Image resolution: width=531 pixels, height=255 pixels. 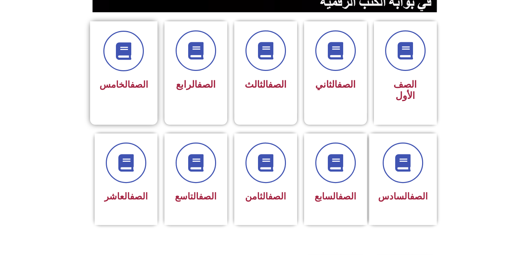 What do you see at coordinates (195, 196) in the screenshot?
I see `span: التاسع` at bounding box center [195, 196].